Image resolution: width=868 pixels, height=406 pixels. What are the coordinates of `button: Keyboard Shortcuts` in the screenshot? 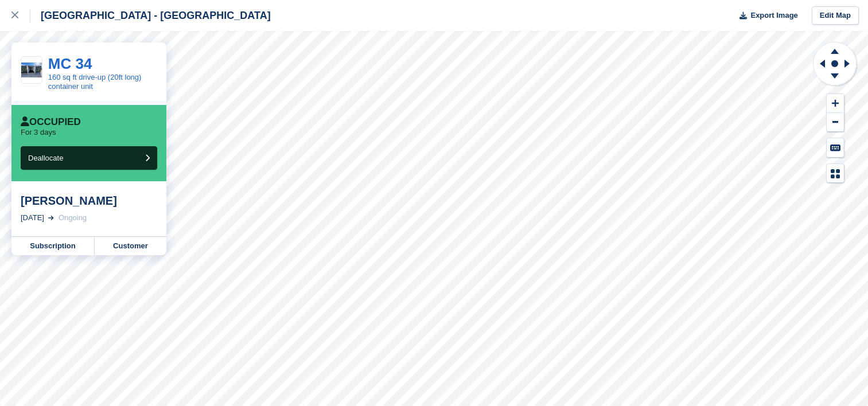 It's located at (835, 147).